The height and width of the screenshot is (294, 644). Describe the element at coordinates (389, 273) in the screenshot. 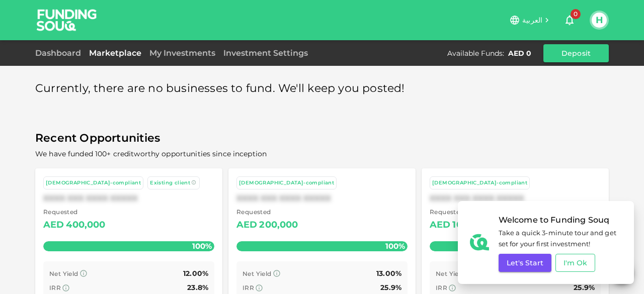

I see `span: 13.00%` at that location.